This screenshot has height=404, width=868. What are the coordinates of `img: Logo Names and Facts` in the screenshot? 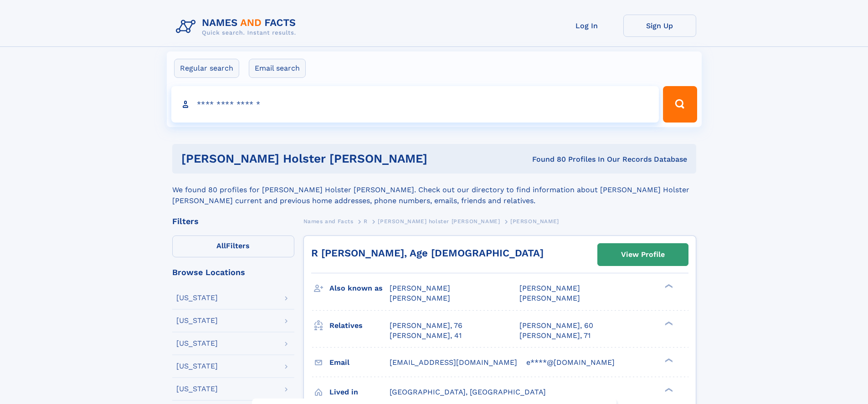 It's located at (238, 27).